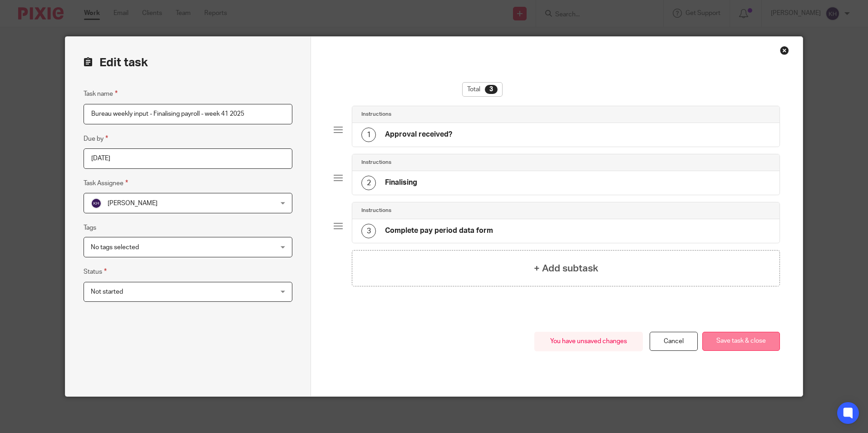 The image size is (868, 433). What do you see at coordinates (90, 228) in the screenshot?
I see `label: Tags` at bounding box center [90, 228].